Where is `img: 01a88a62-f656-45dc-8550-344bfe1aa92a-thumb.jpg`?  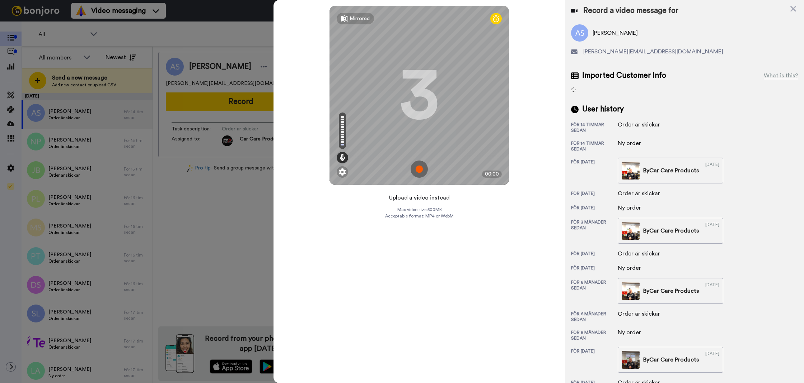
img: 01a88a62-f656-45dc-8550-344bfe1aa92a-thumb.jpg is located at coordinates (630, 171).